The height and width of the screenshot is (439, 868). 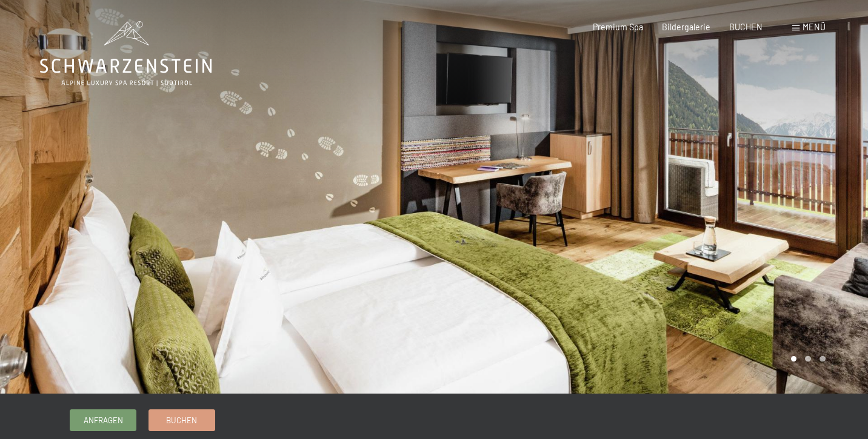 I want to click on span: BUCHEN, so click(x=746, y=27).